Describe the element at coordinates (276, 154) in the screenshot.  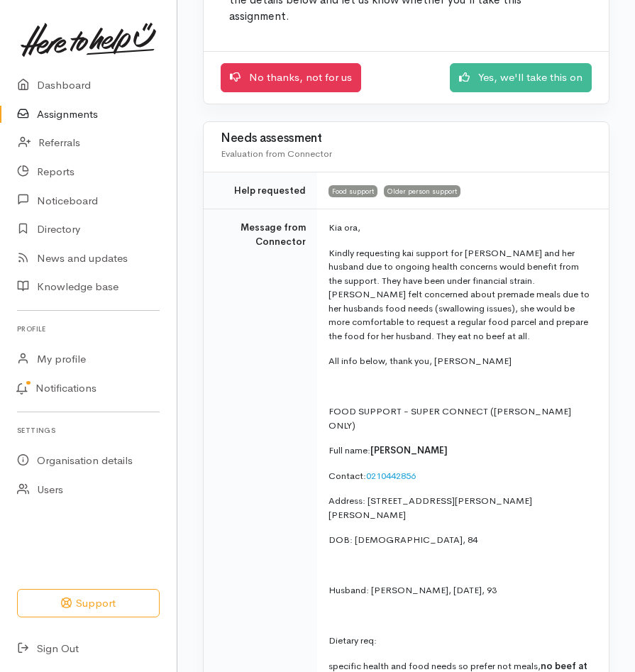
I see `span: Evaluation from Connector` at that location.